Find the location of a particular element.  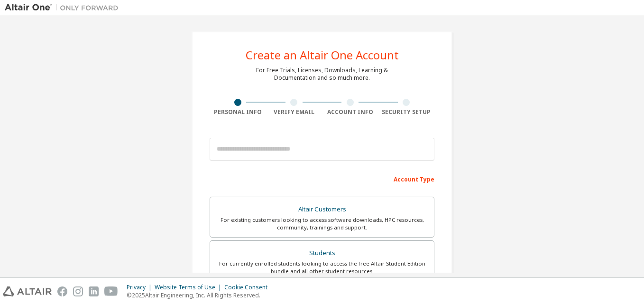

div: Website Terms of Use is located at coordinates (189, 287).